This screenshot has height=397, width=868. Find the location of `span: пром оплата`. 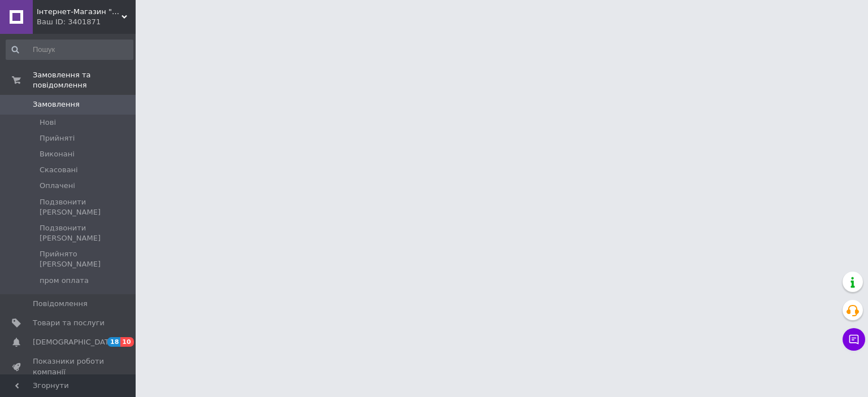

span: пром оплата is located at coordinates (64, 281).